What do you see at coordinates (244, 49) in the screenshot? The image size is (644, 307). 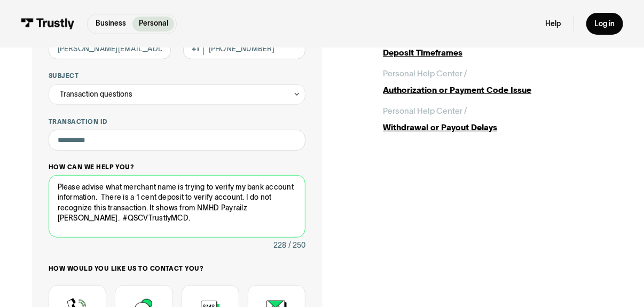 I see `input: (555) 555-5555` at bounding box center [244, 49].